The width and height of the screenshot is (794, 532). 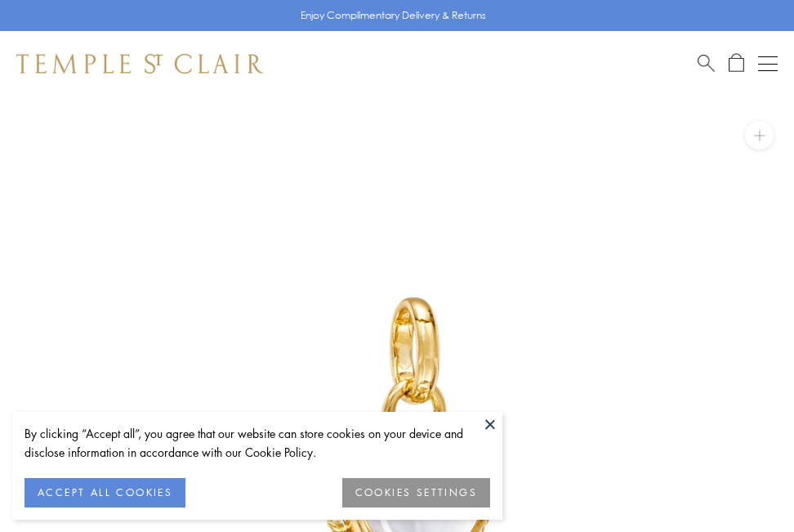 I want to click on button: COOKIES SETTINGS, so click(x=416, y=493).